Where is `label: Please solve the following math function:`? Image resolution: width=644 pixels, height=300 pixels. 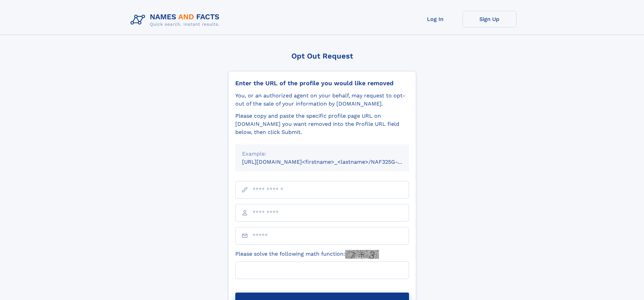 label: Please solve the following math function: is located at coordinates (307, 254).